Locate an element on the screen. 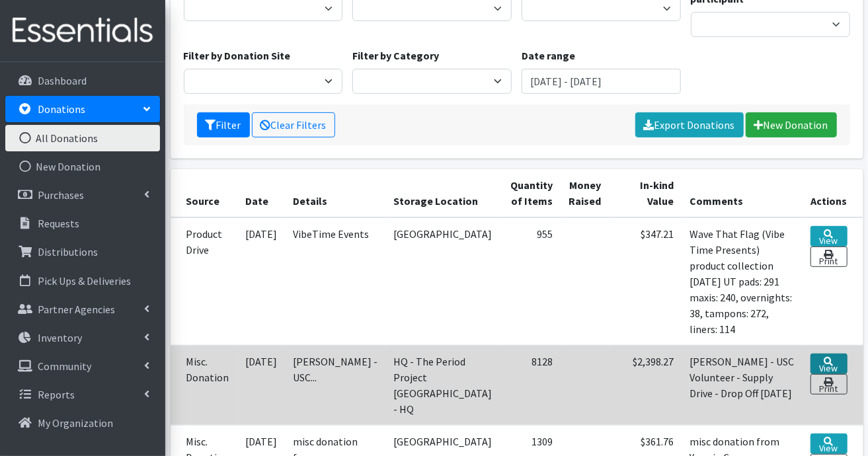  label: Filter by Category is located at coordinates (395, 55).